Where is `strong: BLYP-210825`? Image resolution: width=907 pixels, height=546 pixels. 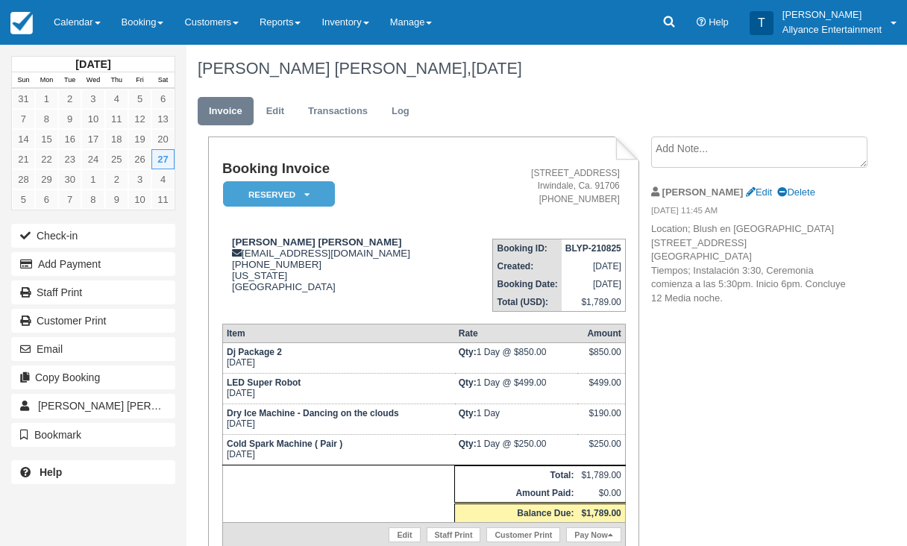 strong: BLYP-210825 is located at coordinates (593, 248).